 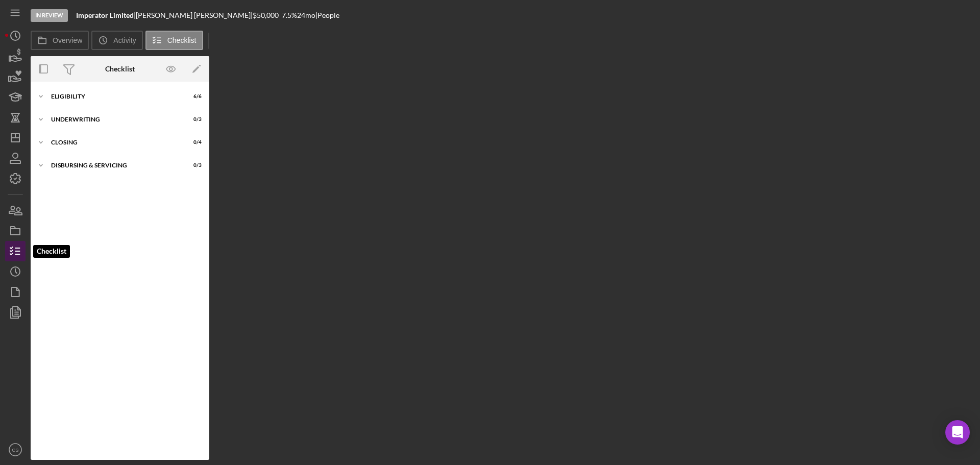 I want to click on button: Checklist, so click(x=174, y=40).